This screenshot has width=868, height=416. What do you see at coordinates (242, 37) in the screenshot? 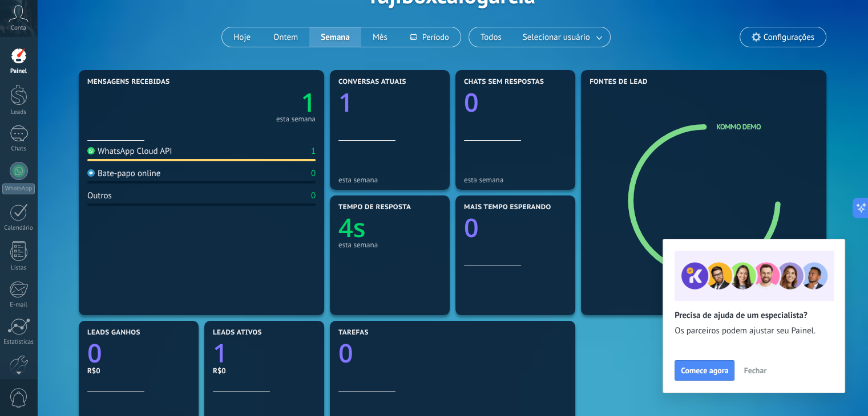
I see `button: Hoje` at bounding box center [242, 37].